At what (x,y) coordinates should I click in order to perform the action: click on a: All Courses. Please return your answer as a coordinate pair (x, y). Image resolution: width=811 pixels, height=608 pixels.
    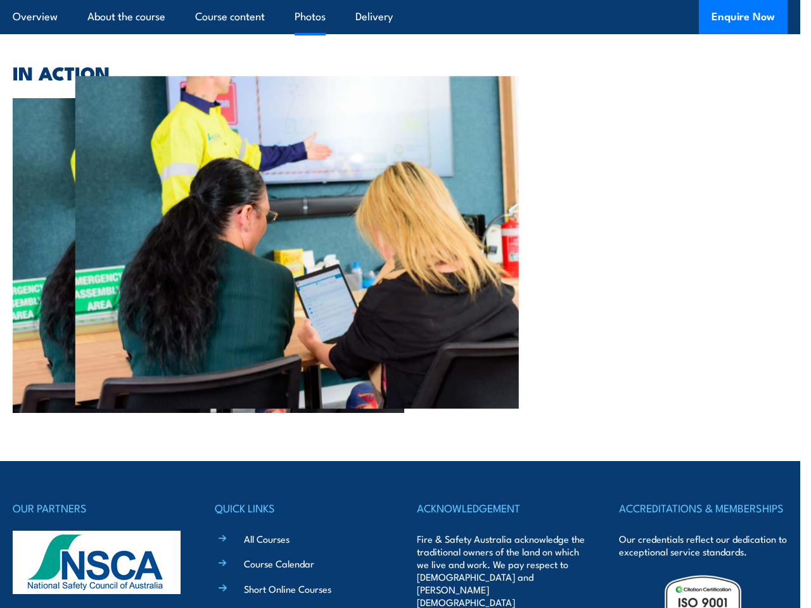
    Looking at the image, I should click on (267, 539).